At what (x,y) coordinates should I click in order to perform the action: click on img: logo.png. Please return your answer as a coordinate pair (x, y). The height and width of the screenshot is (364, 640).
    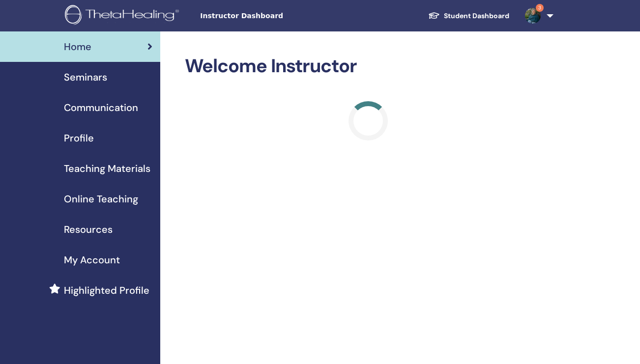
    Looking at the image, I should click on (123, 15).